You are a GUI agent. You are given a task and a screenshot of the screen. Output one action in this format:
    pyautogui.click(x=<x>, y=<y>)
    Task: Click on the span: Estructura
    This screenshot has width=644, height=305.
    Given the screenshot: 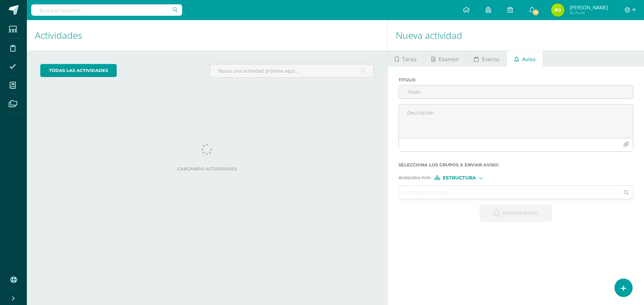 What is the action you would take?
    pyautogui.click(x=459, y=178)
    